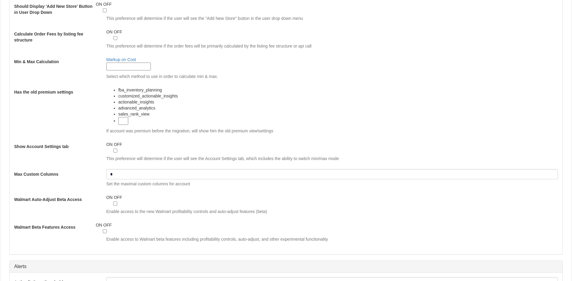 The height and width of the screenshot is (281, 572). Describe the element at coordinates (332, 159) in the screenshot. I see `span: This preference will determine if the user will see the Account Settings tab, which includes the ...` at that location.